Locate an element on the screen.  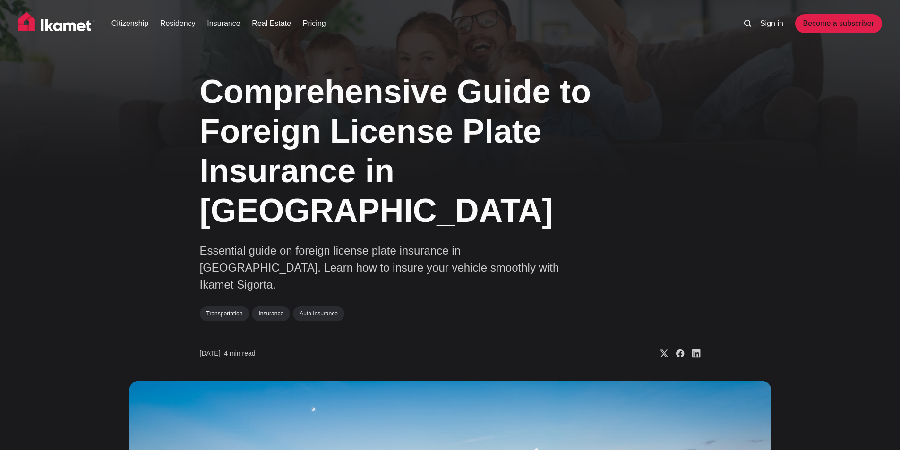
a: Transportation is located at coordinates (224, 314).